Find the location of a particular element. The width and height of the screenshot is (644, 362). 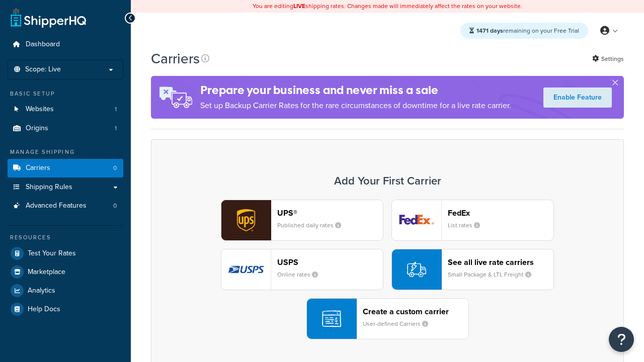

span: Analytics is located at coordinates (41, 291).